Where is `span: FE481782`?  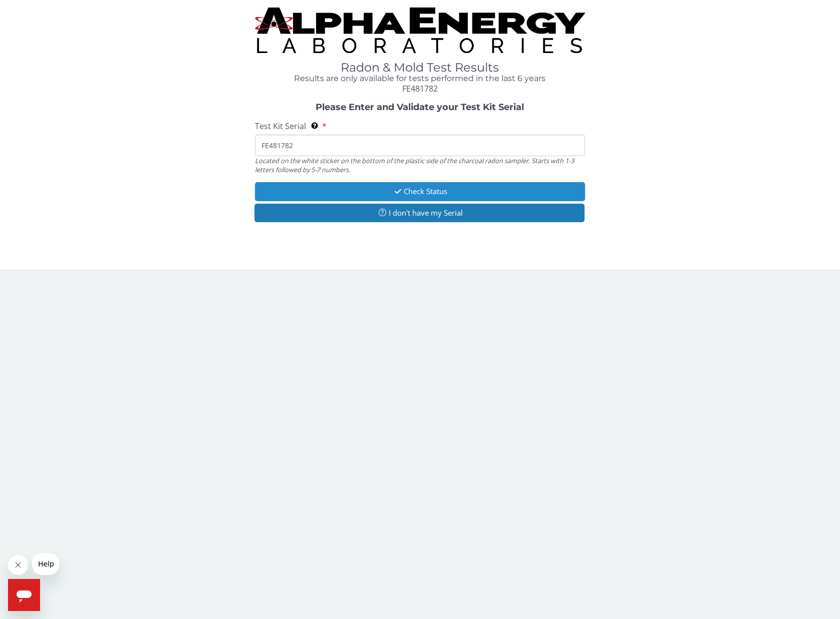
span: FE481782 is located at coordinates (420, 88).